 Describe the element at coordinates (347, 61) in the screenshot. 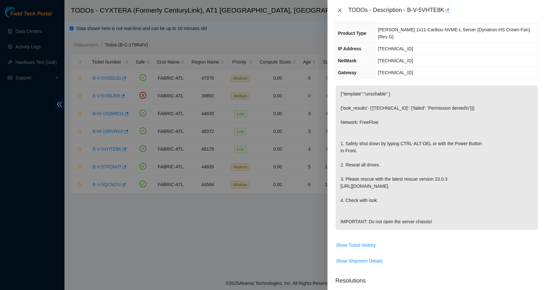

I see `span: NetMask` at that location.